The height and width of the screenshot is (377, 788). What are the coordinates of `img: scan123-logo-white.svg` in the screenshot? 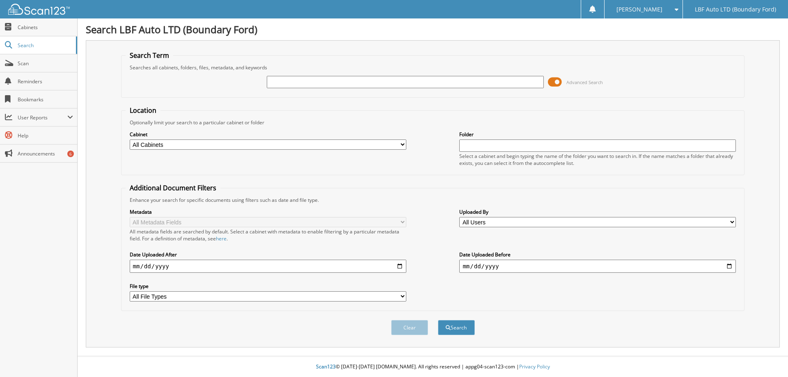 It's located at (39, 9).